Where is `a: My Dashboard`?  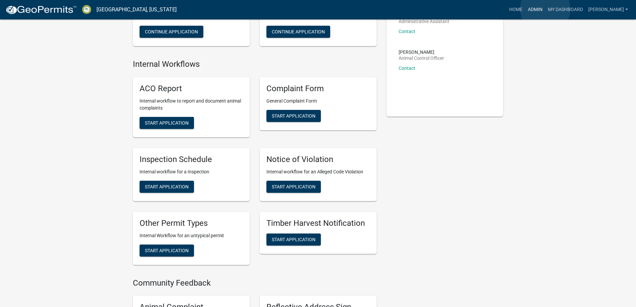
a: My Dashboard is located at coordinates (565, 10).